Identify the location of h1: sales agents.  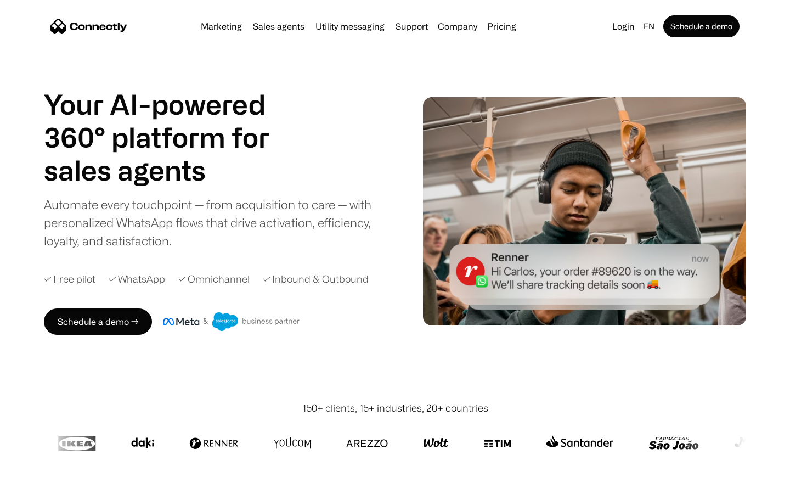
(170, 170).